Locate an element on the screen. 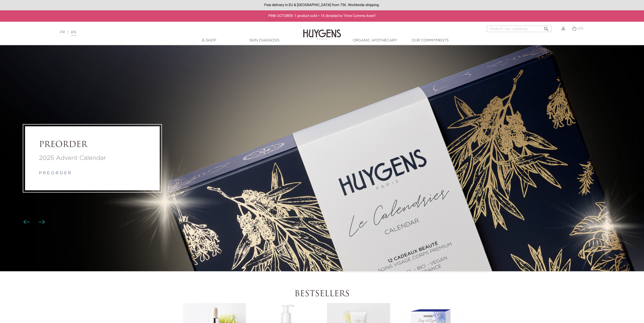 The image size is (644, 323). div: Carousel buttons is located at coordinates (33, 223).